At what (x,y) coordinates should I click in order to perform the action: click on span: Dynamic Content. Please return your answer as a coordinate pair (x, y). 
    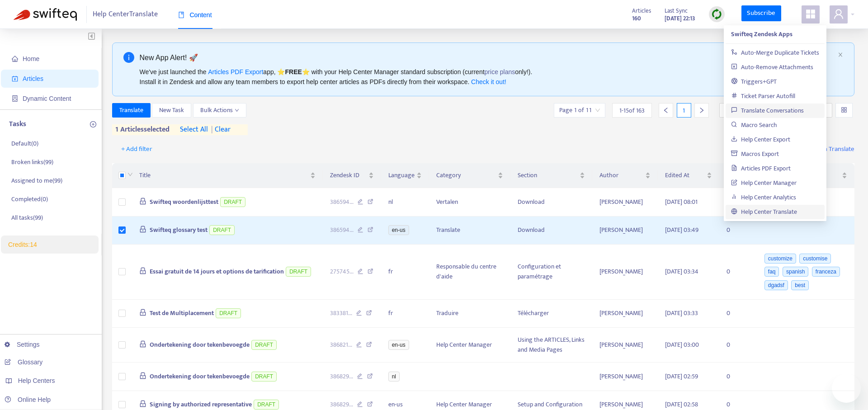
    Looking at the image, I should click on (47, 99).